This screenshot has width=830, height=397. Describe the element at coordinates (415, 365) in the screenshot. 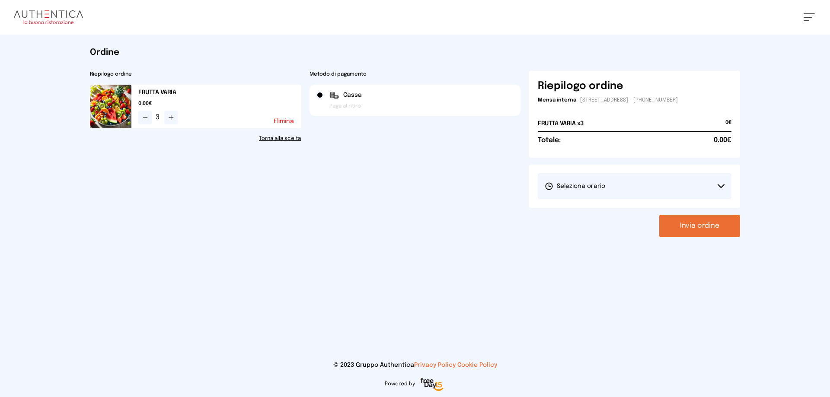

I see `p: © 2023 Gruppo Authentica` at that location.